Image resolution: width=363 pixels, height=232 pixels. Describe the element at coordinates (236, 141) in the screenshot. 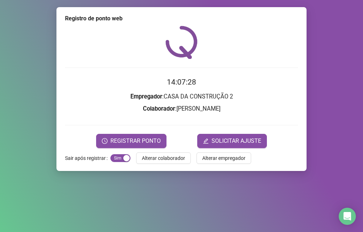

I see `span: SOLICITAR AJUSTE` at that location.